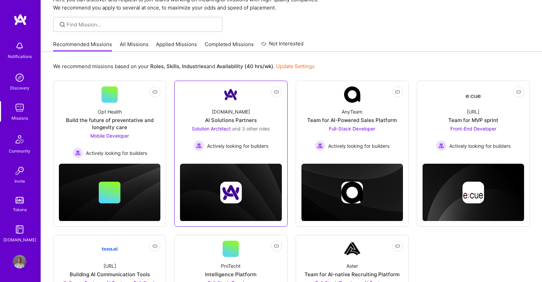  I want to click on div: Notifications, so click(20, 56).